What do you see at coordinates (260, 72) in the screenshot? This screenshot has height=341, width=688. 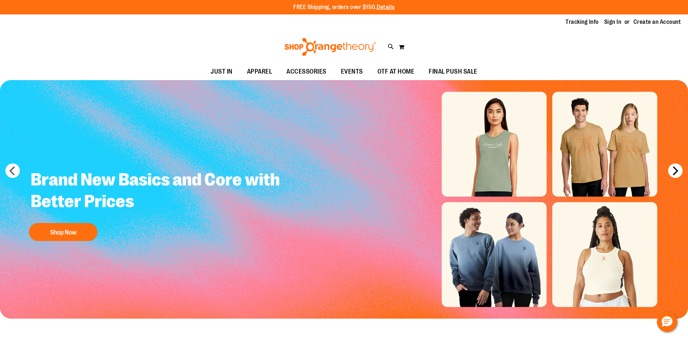 I see `a: APPAREL` at bounding box center [260, 72].